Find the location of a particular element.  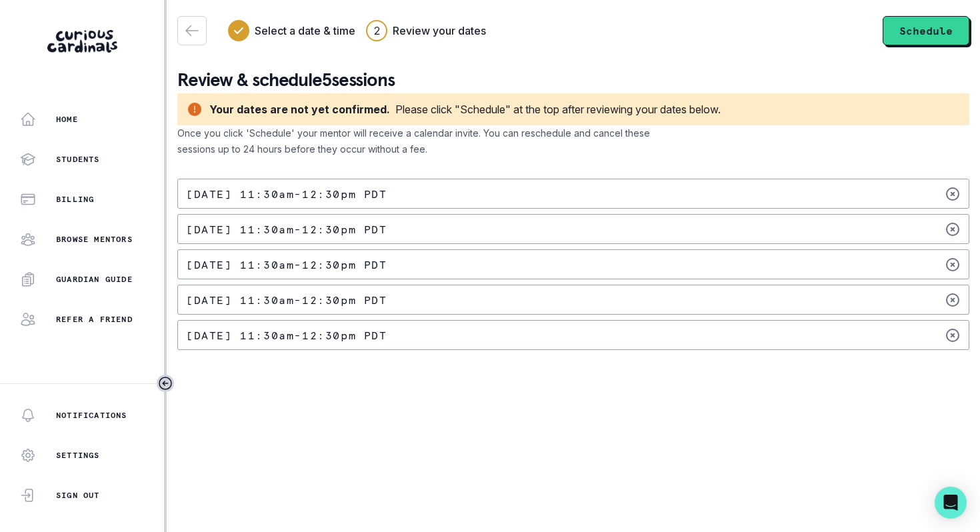

div: Your dates are not yet confirmed. is located at coordinates (299, 109).